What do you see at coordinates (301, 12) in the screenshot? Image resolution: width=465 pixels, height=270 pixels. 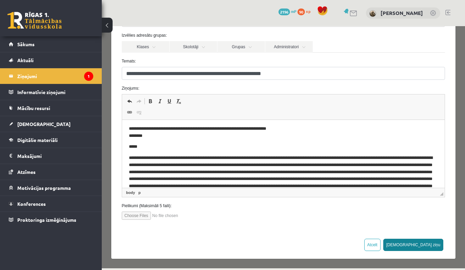 I see `span: 90` at bounding box center [301, 12].